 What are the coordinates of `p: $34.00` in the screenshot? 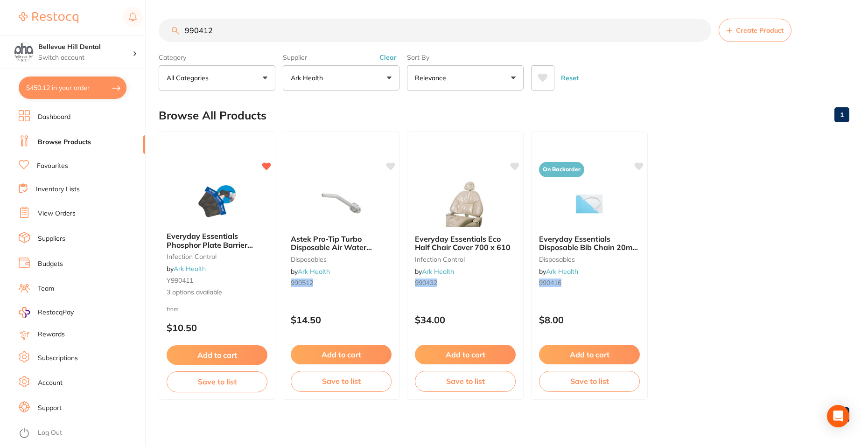 It's located at (465, 320).